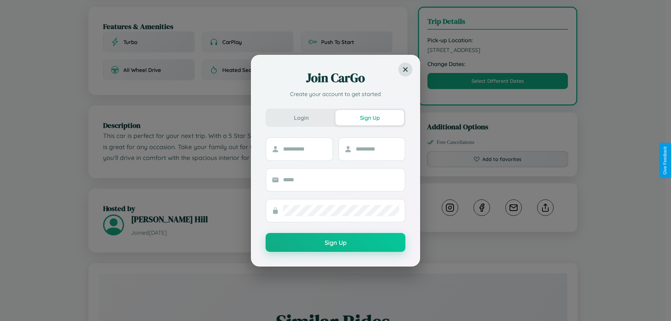  What do you see at coordinates (335, 94) in the screenshot?
I see `p: Create your account to get started` at bounding box center [335, 94].